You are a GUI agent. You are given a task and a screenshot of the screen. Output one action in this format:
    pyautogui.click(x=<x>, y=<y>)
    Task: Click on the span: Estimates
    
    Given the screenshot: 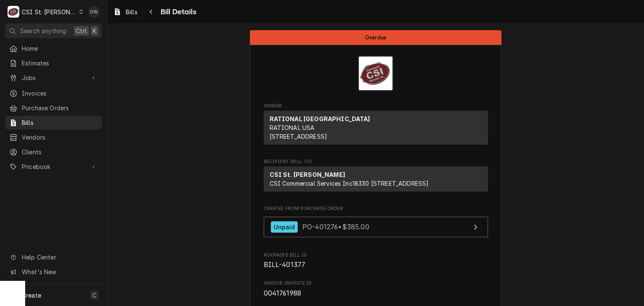 What is the action you would take?
    pyautogui.click(x=60, y=63)
    